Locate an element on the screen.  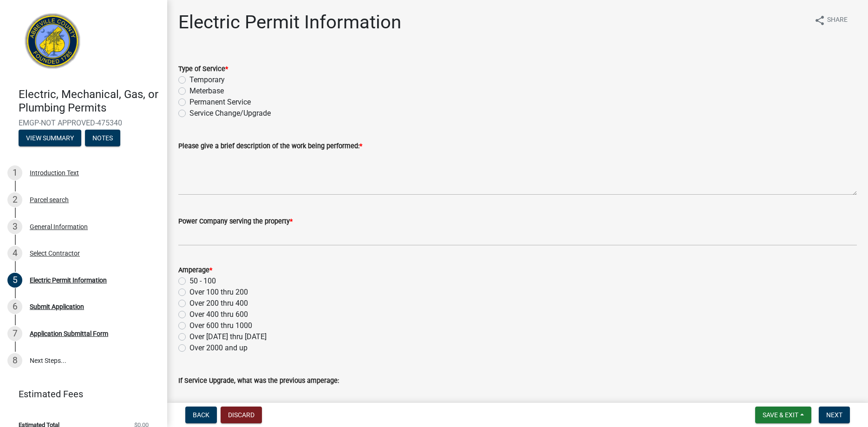
div: Electric Permit Information is located at coordinates (68, 280).